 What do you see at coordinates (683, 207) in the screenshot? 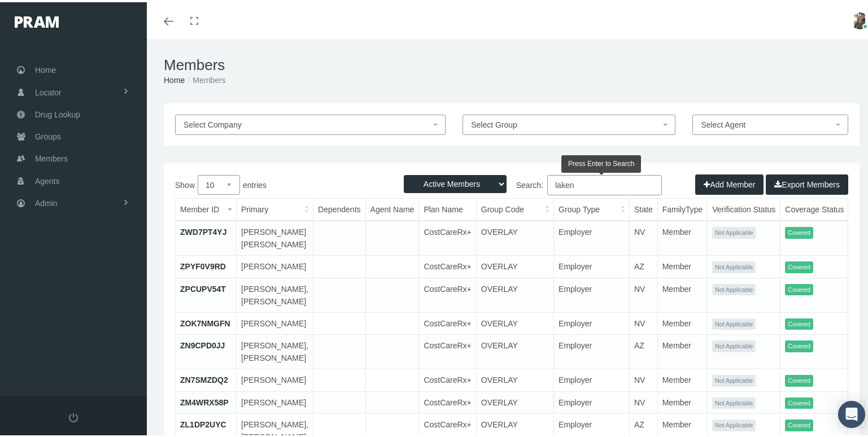
I see `th: FamilyType` at bounding box center [683, 207].